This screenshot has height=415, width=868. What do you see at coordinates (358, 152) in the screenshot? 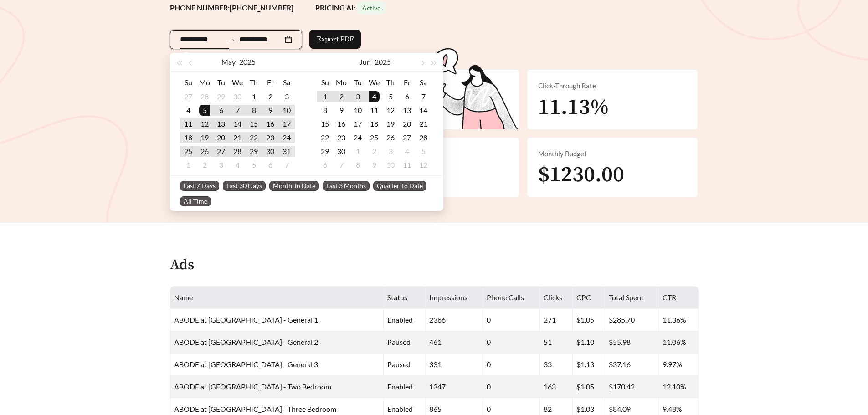
I see `td: 2025-07-01` at bounding box center [358, 152].